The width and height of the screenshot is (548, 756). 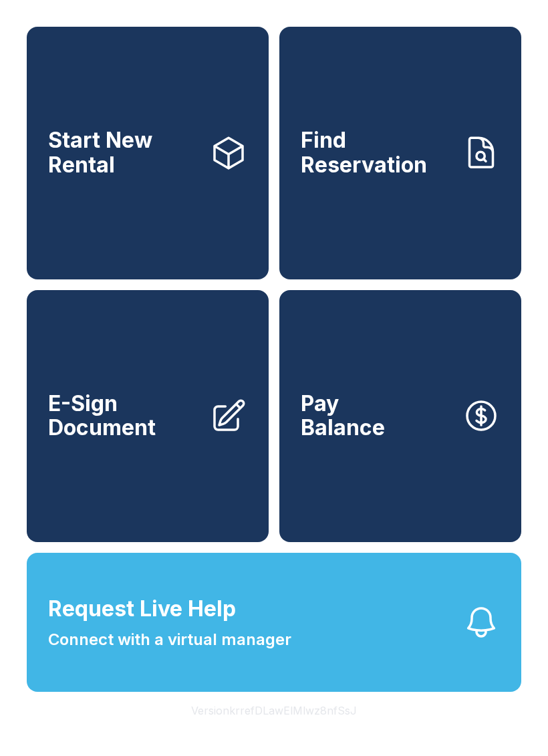 What do you see at coordinates (400, 153) in the screenshot?
I see `a: Find Reservation` at bounding box center [400, 153].